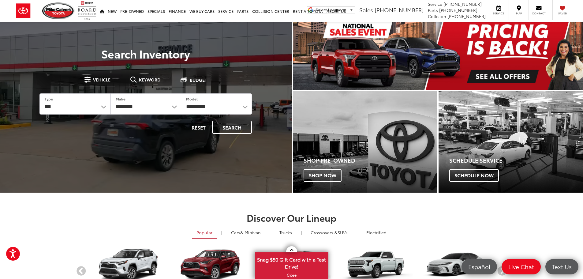 The image size is (583, 279). I want to click on a: Live Chat, so click(522, 267).